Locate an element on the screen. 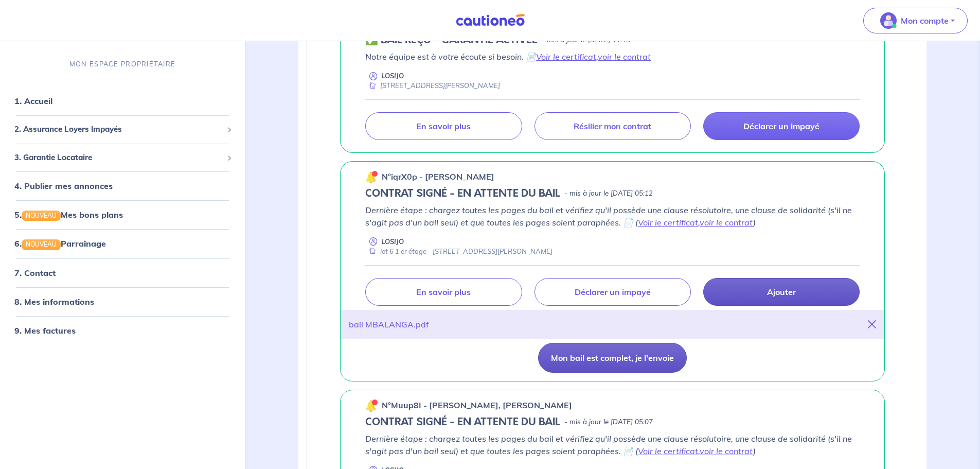 The width and height of the screenshot is (980, 469). p: Résilier mon contrat is located at coordinates (612, 127).